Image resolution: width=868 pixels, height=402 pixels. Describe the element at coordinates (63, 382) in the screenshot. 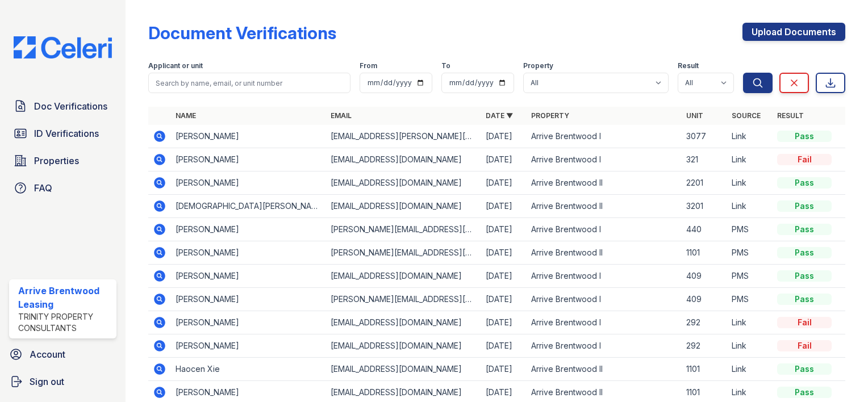

I see `a: Sign out` at that location.